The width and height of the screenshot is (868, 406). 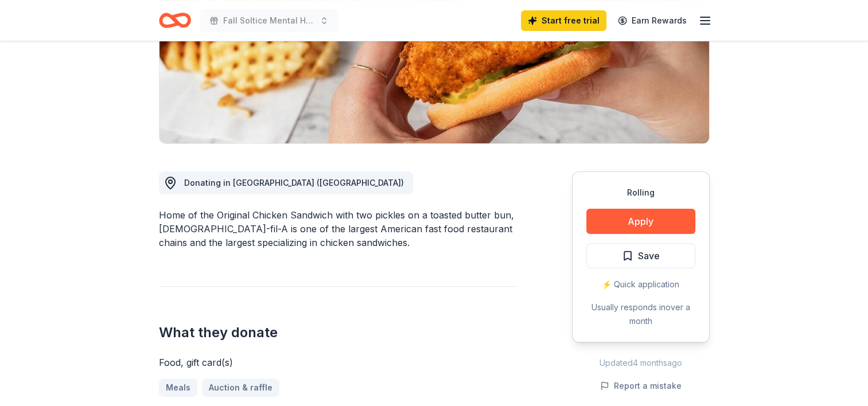 I want to click on a: Earn Rewards, so click(x=652, y=21).